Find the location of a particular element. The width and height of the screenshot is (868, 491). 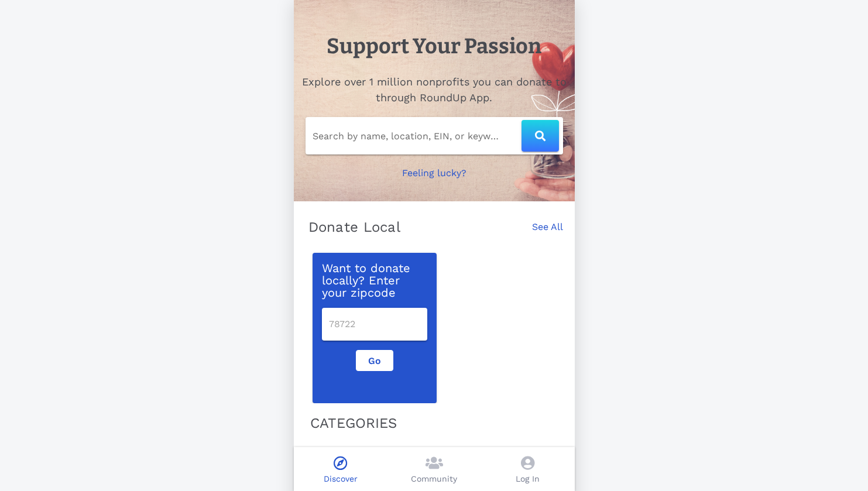

p: Log In is located at coordinates (528, 479).